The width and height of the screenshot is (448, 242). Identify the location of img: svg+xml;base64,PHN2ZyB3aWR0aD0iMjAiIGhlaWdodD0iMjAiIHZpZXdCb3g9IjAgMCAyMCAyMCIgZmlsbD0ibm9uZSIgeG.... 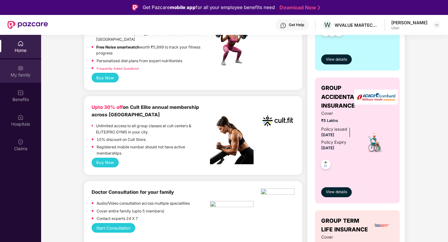
(21, 68).